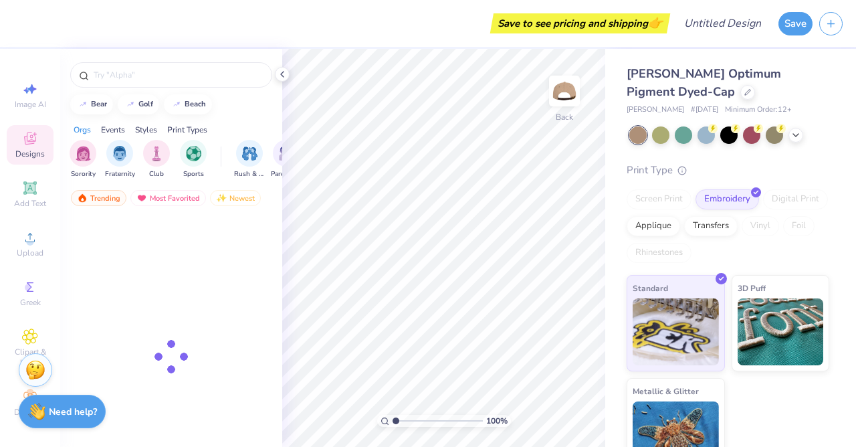  What do you see at coordinates (675, 332) in the screenshot?
I see `img: Standard` at bounding box center [675, 332].